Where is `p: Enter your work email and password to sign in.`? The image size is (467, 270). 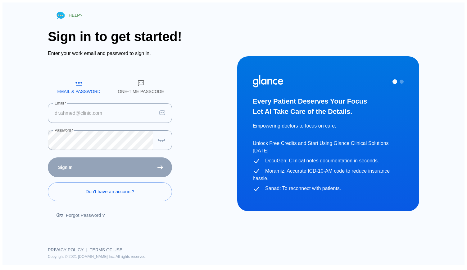
p: Enter your work email and password to sign in. is located at coordinates (139, 53).